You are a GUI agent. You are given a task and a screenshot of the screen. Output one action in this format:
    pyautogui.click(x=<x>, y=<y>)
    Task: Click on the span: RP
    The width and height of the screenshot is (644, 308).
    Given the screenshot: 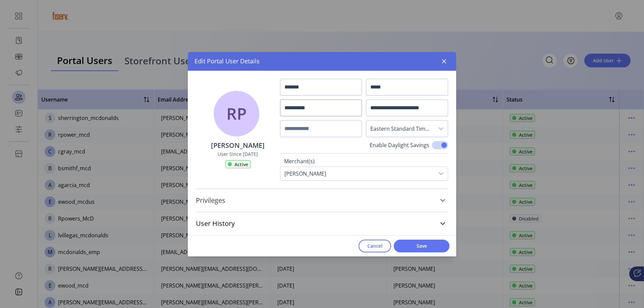 What is the action you would take?
    pyautogui.click(x=236, y=114)
    